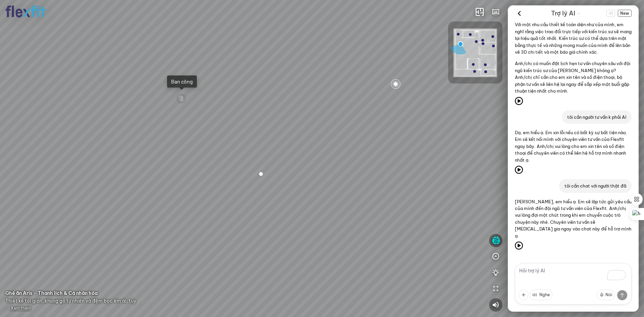 The height and width of the screenshot is (317, 644). Describe the element at coordinates (182, 82) in the screenshot. I see `div: Ban công` at that location.